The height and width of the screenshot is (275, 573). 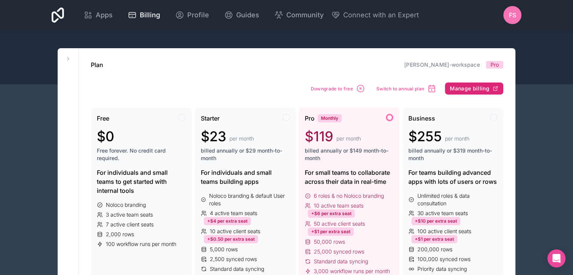 What do you see at coordinates (339, 206) in the screenshot?
I see `span: 10 active team seats` at bounding box center [339, 206].